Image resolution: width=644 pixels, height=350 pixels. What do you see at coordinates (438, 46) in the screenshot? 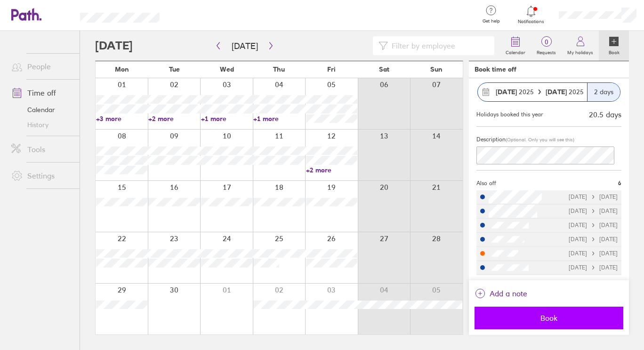
I see `input: Filter by employee` at bounding box center [438, 46].